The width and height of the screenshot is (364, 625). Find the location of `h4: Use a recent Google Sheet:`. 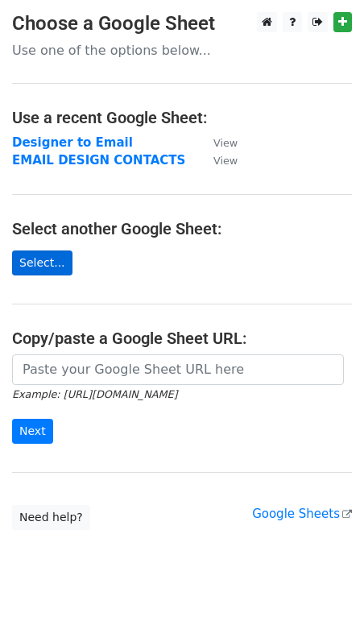

h4: Use a recent Google Sheet: is located at coordinates (182, 117).